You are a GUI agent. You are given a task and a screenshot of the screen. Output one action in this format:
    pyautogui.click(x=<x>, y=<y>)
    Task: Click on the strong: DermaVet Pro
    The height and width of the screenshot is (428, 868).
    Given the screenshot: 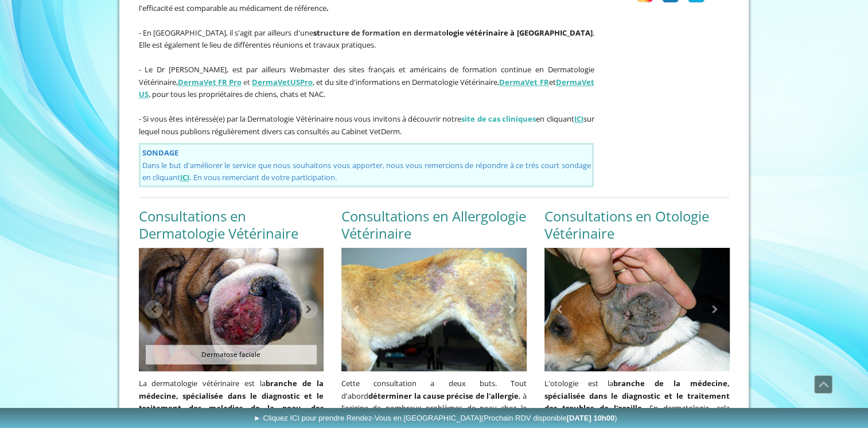 What is the action you would take?
    pyautogui.click(x=283, y=82)
    